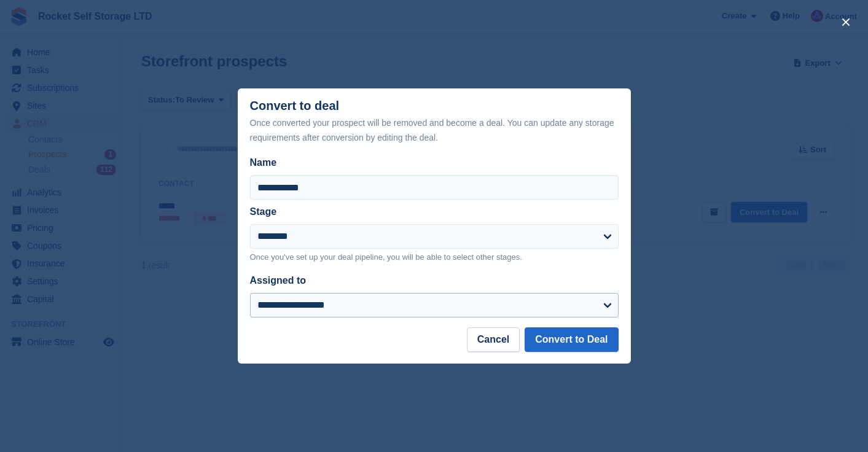  I want to click on button: Convert to Deal, so click(572, 340).